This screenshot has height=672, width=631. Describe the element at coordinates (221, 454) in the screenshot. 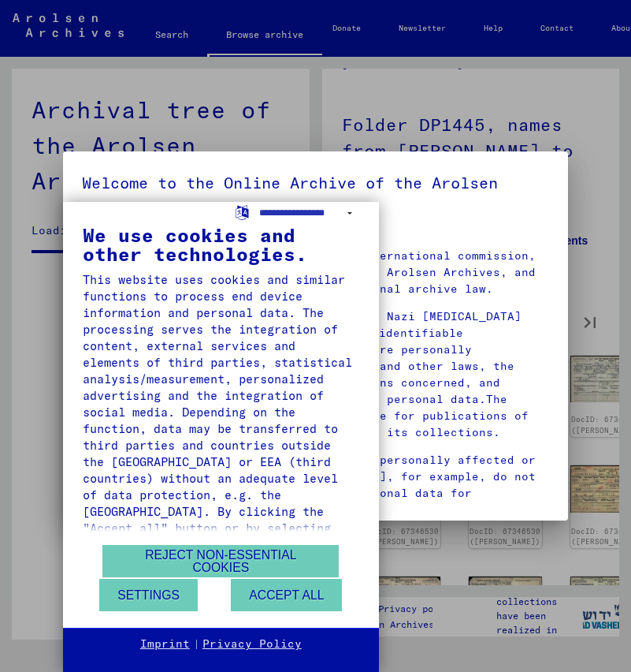

I see `div: This website uses cookies and similar functions to process end device information and personal da...` at that location.